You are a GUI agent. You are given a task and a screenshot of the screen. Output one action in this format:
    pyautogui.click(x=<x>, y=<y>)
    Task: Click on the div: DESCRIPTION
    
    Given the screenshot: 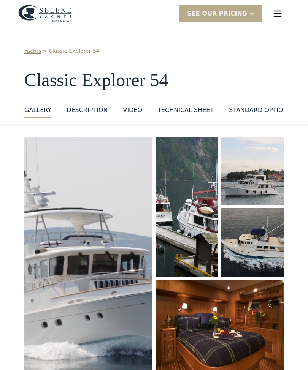 What is the action you would take?
    pyautogui.click(x=87, y=110)
    